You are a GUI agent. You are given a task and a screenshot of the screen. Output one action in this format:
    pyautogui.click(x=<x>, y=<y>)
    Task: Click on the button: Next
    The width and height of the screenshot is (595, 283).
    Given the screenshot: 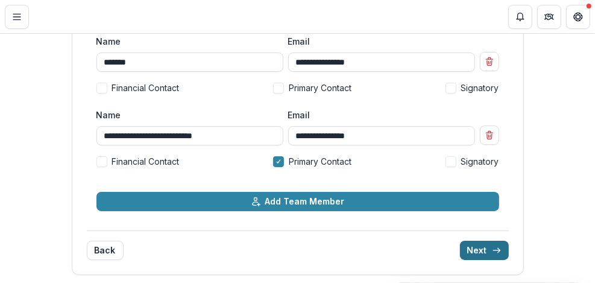 What is the action you would take?
    pyautogui.click(x=484, y=250)
    